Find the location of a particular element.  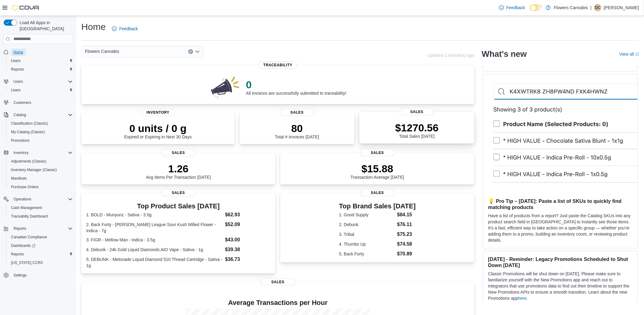

dd: $52.09 is located at coordinates (247, 225).